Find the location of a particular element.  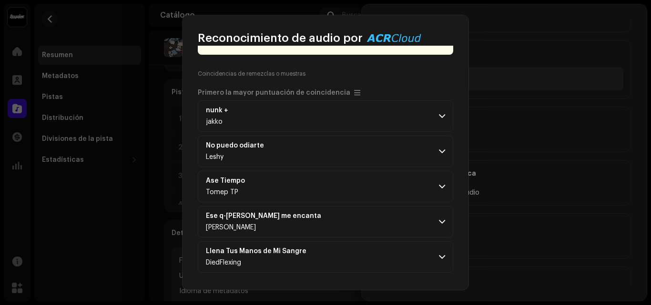

strong: Llena Tus Manos de Mi Sangre is located at coordinates (256, 252).